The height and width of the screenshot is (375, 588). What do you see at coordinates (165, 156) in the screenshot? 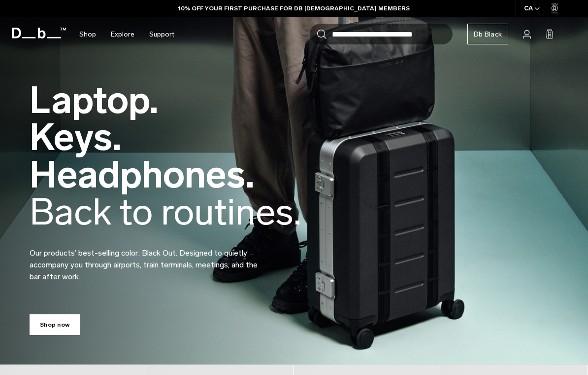
I see `h2: Laptop. Keys. Headphones.` at bounding box center [165, 156].